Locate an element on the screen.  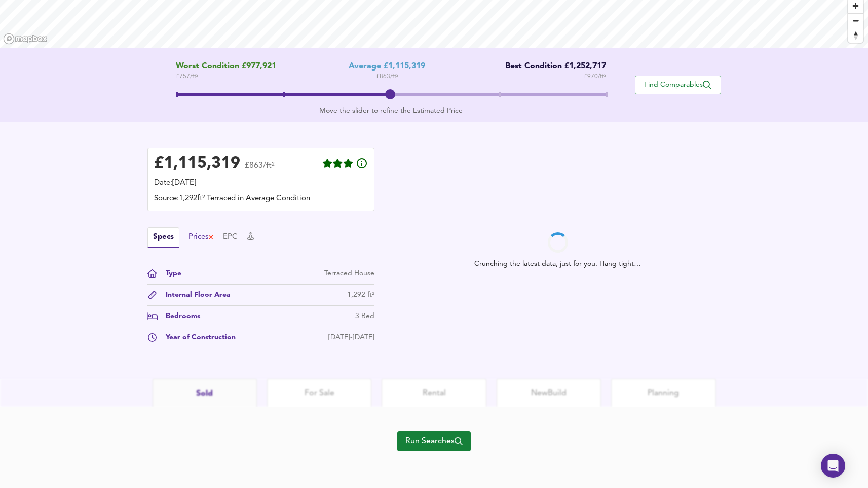
span: Zoom out is located at coordinates (855, 20).